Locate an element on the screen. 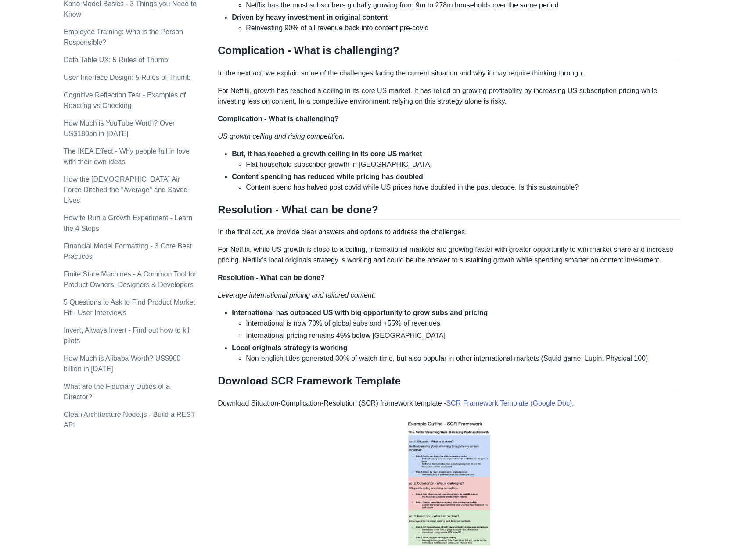 The width and height of the screenshot is (744, 560). h2: Complication - What is challenging? is located at coordinates (449, 52).